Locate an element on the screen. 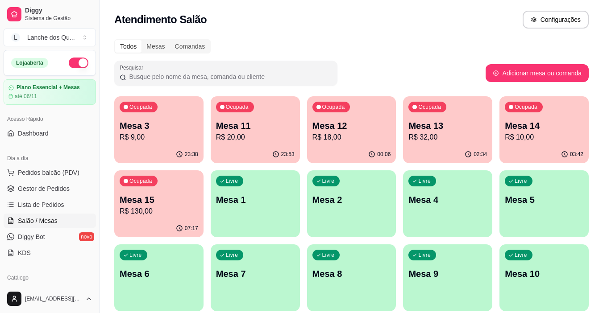  p: Mesa 13 is located at coordinates (447, 126).